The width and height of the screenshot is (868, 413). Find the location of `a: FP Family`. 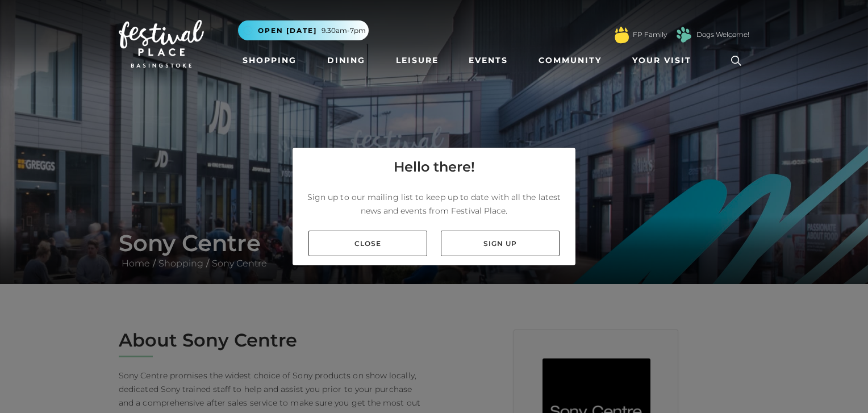

a: FP Family is located at coordinates (650, 34).